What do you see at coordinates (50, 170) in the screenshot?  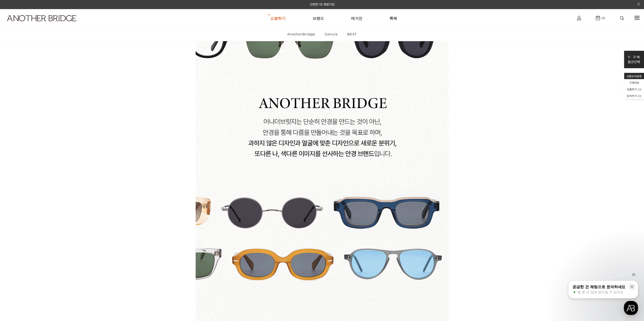 I see `span: 대화` at bounding box center [50, 170].